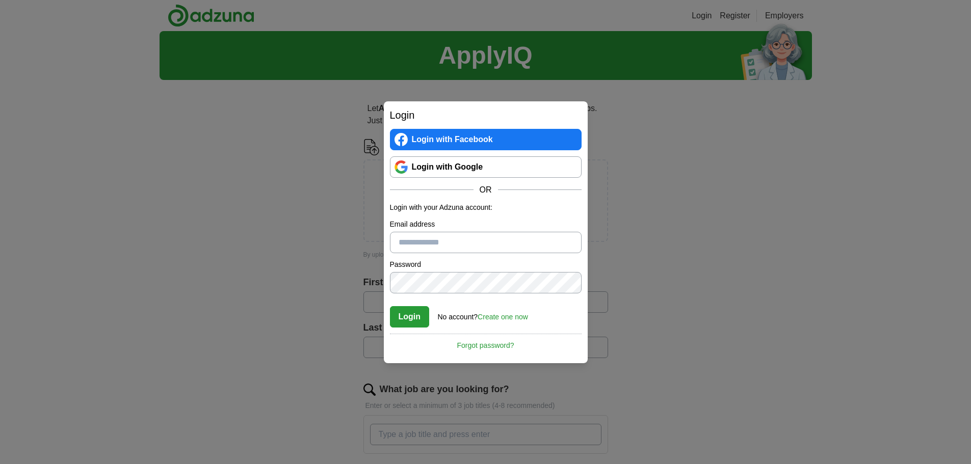 The width and height of the screenshot is (971, 464). I want to click on a: Login with Facebook, so click(486, 140).